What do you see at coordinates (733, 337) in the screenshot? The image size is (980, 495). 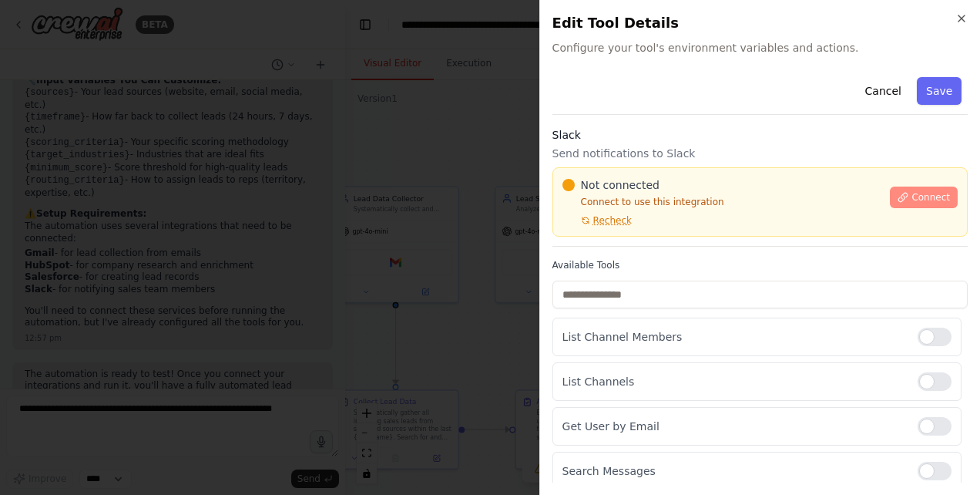 I see `p: List Channel Members` at bounding box center [733, 337].